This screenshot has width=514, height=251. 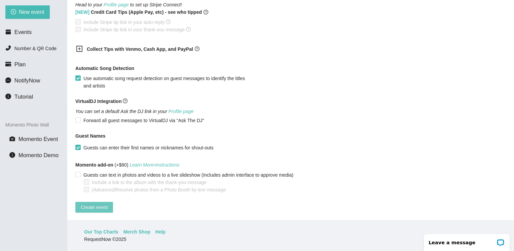 I want to click on a: Our Top Charts, so click(x=101, y=232).